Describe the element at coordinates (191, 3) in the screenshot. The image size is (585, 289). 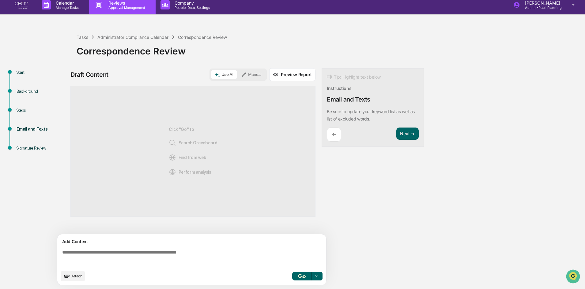
I see `p: Company` at that location.